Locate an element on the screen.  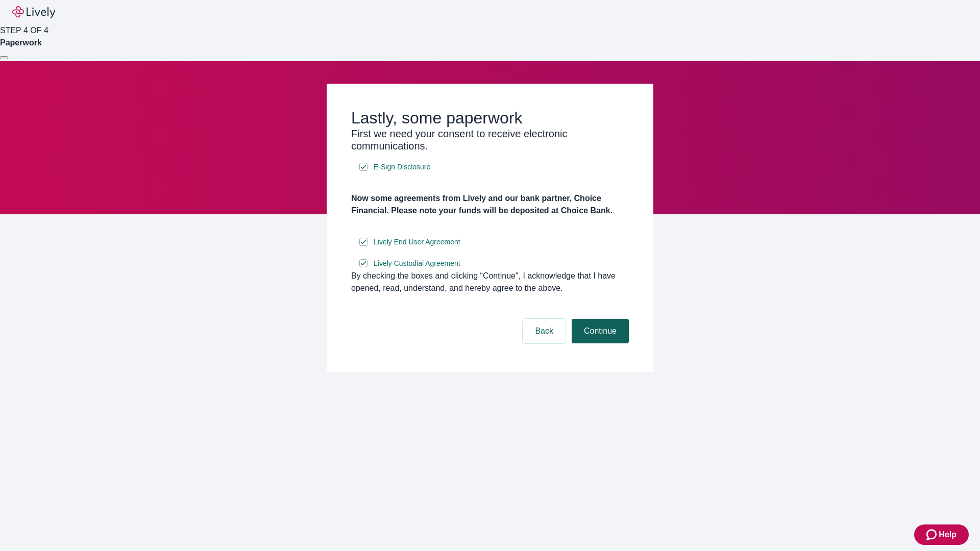
button: Zendesk support iconHelp is located at coordinates (941, 535).